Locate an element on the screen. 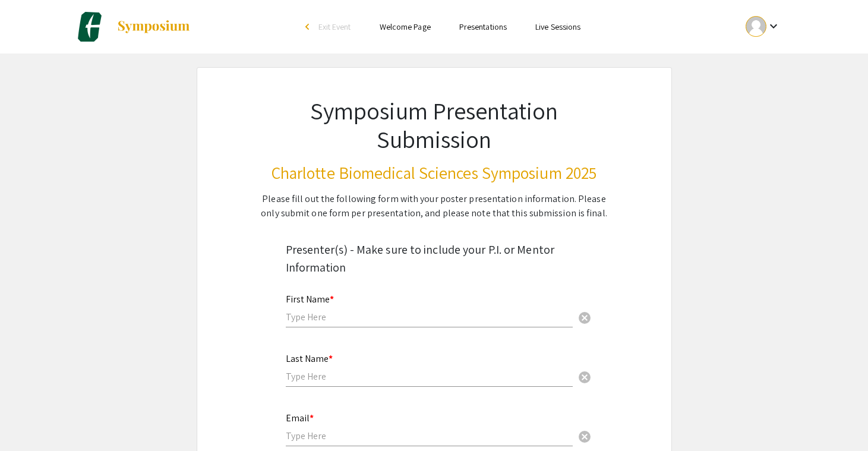 The height and width of the screenshot is (451, 868). button: Expand account dropdown is located at coordinates (763, 26).